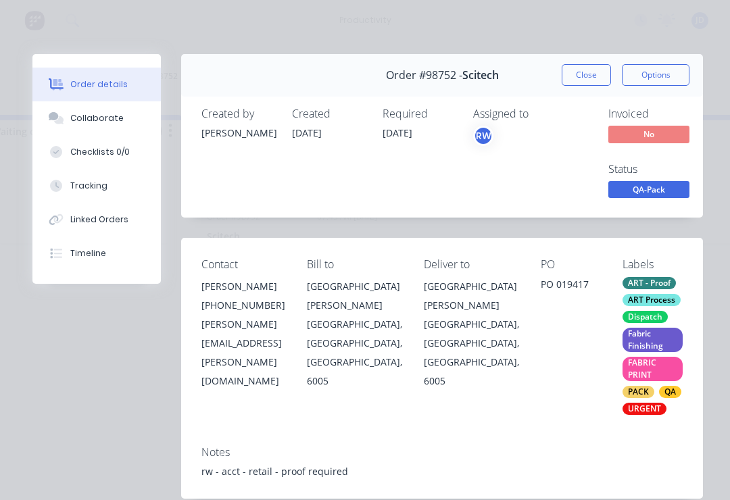  What do you see at coordinates (649, 283) in the screenshot?
I see `div: ART - Proof` at bounding box center [649, 283].